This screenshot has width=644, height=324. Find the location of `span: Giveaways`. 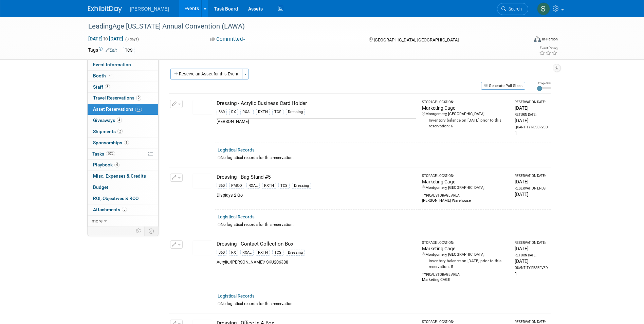

span: Giveaways is located at coordinates (107, 120).